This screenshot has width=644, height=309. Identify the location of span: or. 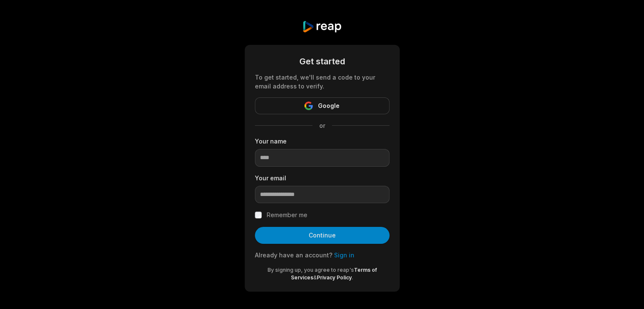
(322, 125).